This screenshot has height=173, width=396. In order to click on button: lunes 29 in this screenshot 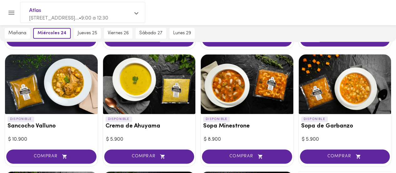, I will do `click(182, 33)`.